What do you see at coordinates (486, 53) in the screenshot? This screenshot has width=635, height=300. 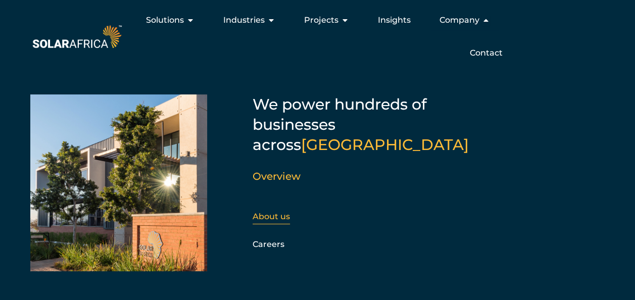 I see `a: Contact` at bounding box center [486, 53].